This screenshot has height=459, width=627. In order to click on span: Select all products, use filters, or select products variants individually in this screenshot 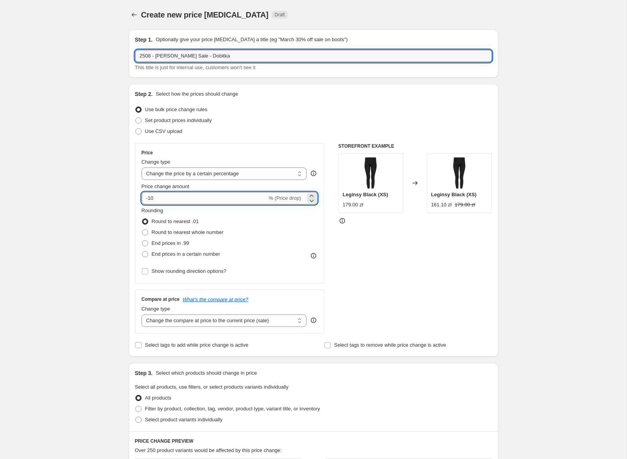, I will do `click(212, 387)`.